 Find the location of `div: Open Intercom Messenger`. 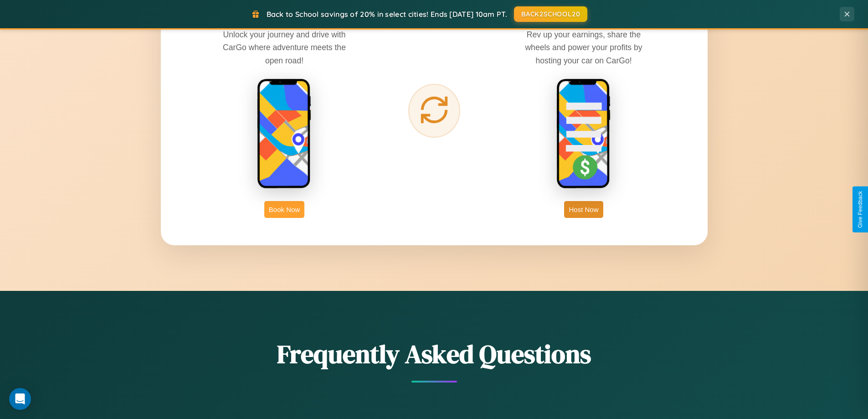

div: Open Intercom Messenger is located at coordinates (20, 398).